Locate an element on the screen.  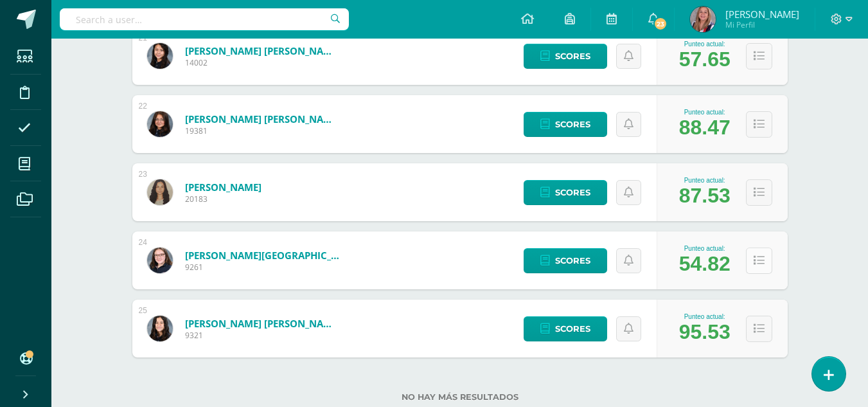
div: 23 is located at coordinates (143, 175).